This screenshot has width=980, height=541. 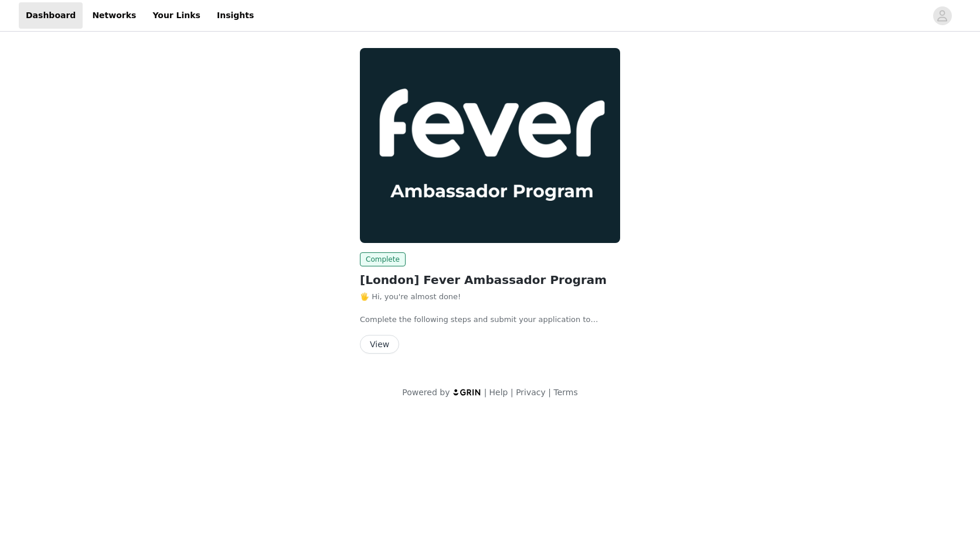 I want to click on img: logo, so click(x=467, y=392).